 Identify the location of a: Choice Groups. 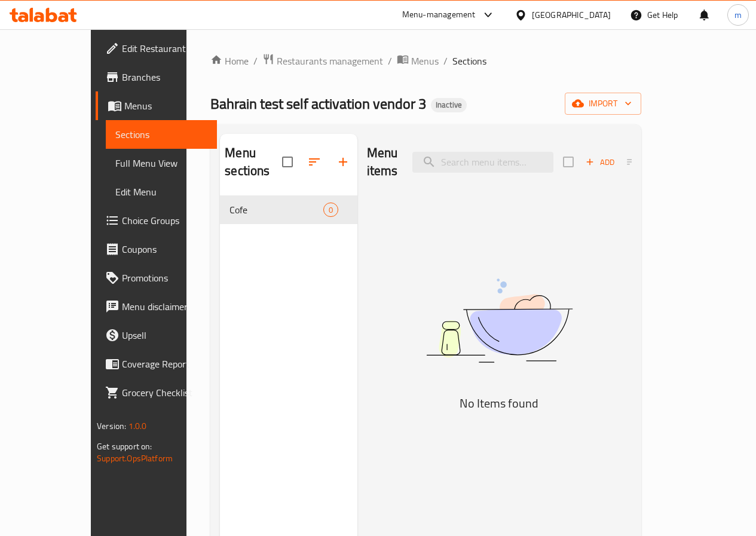
(156, 221).